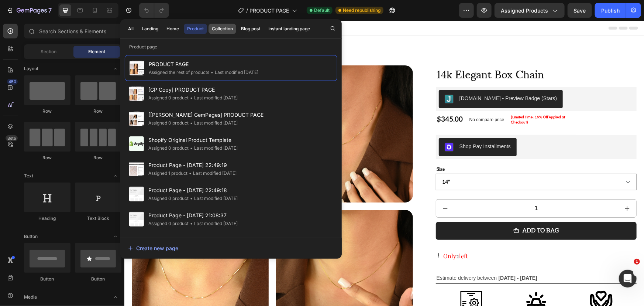 Image resolution: width=644 pixels, height=306 pixels. What do you see at coordinates (131, 29) in the screenshot?
I see `div: All` at bounding box center [131, 29].